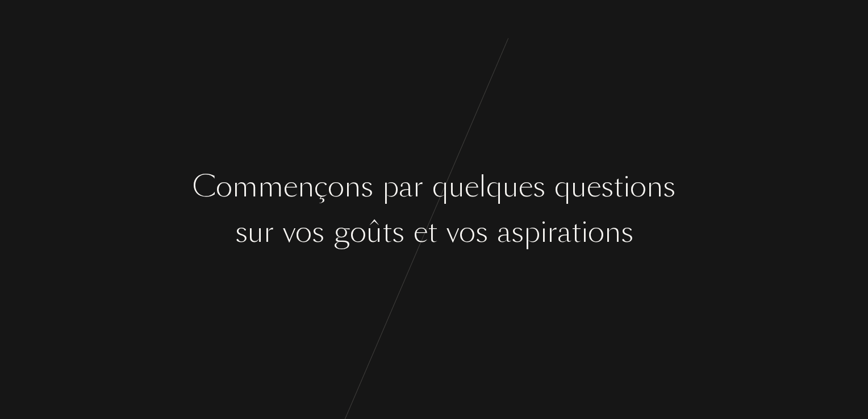 The height and width of the screenshot is (419, 868). Describe the element at coordinates (482, 187) in the screenshot. I see `div: l` at that location.